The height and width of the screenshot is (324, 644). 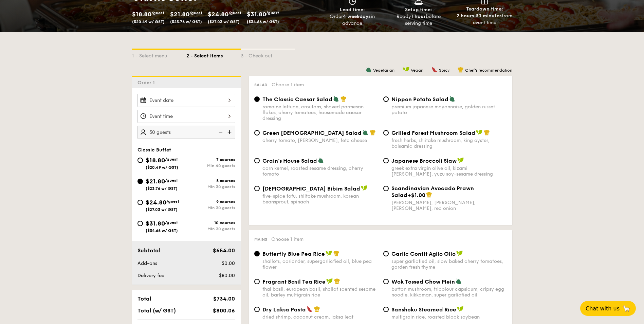 I want to click on input: Dry Laksa Pastadried shrimp, coconut cream, laksa leaf, so click(x=257, y=309).